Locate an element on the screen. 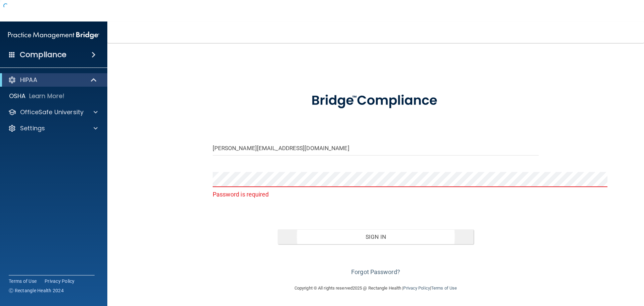 This screenshot has width=644, height=306. a: HIPAA is located at coordinates (53, 80).